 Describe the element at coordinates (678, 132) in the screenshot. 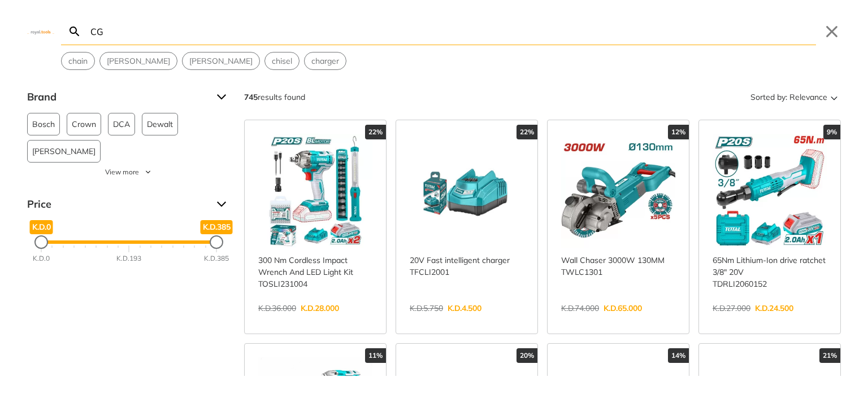

I see `div: 12%` at that location.